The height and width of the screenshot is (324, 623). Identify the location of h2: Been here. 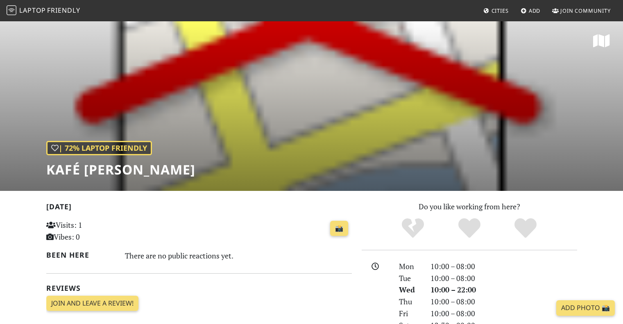
(81, 255).